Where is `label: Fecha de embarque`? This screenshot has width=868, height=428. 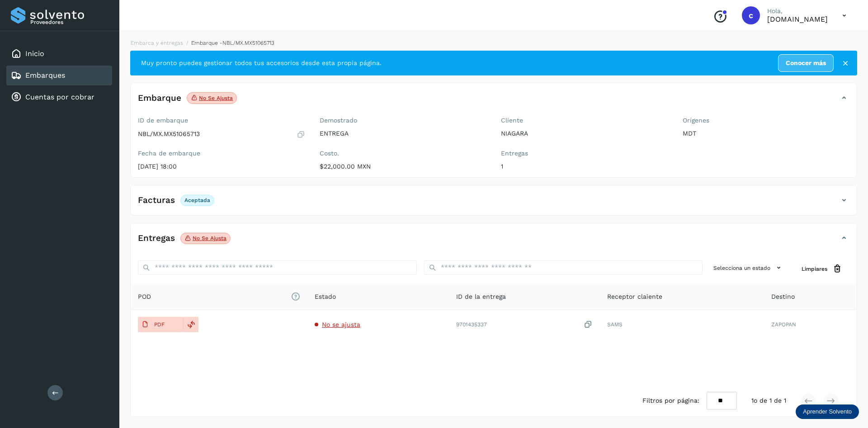 label: Fecha de embarque is located at coordinates (221, 153).